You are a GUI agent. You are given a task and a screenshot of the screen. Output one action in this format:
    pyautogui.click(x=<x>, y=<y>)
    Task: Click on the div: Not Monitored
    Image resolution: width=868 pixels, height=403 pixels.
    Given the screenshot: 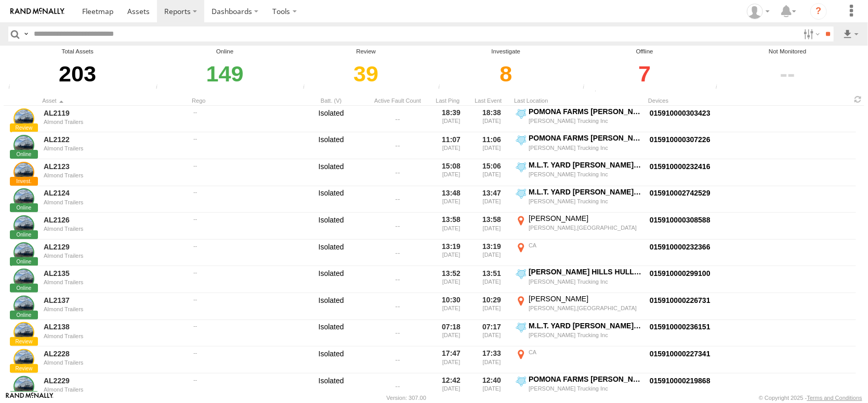 What is the action you would take?
    pyautogui.click(x=788, y=51)
    